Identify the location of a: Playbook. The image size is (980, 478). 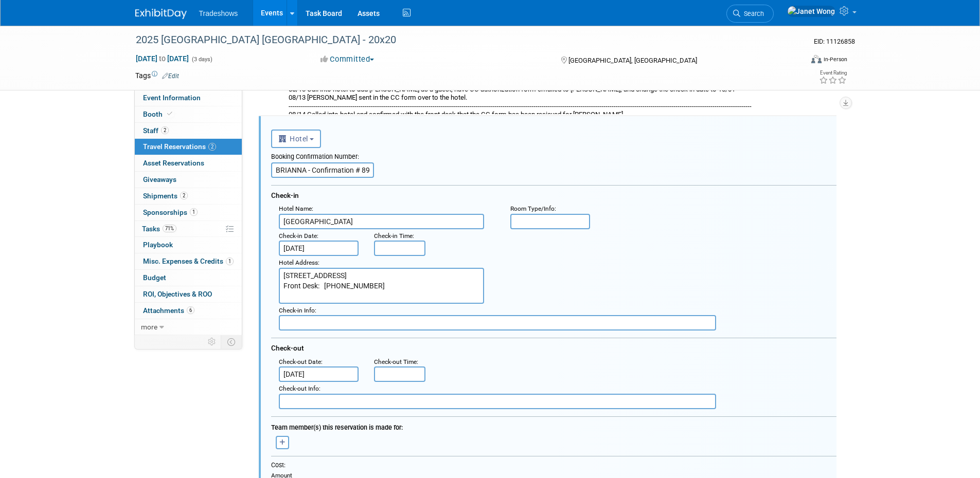
(189, 245).